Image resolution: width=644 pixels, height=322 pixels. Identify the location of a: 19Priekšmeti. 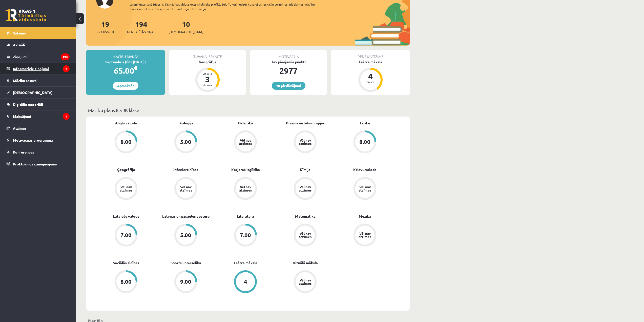
(105, 27).